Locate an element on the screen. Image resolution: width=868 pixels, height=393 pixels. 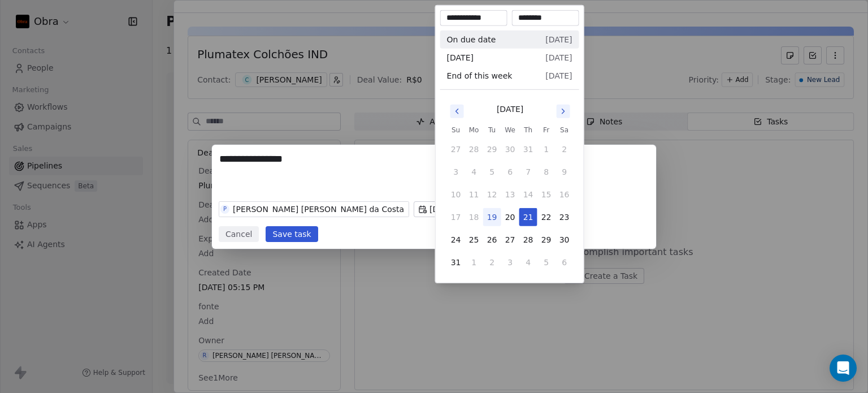
button: 19 is located at coordinates (492, 217).